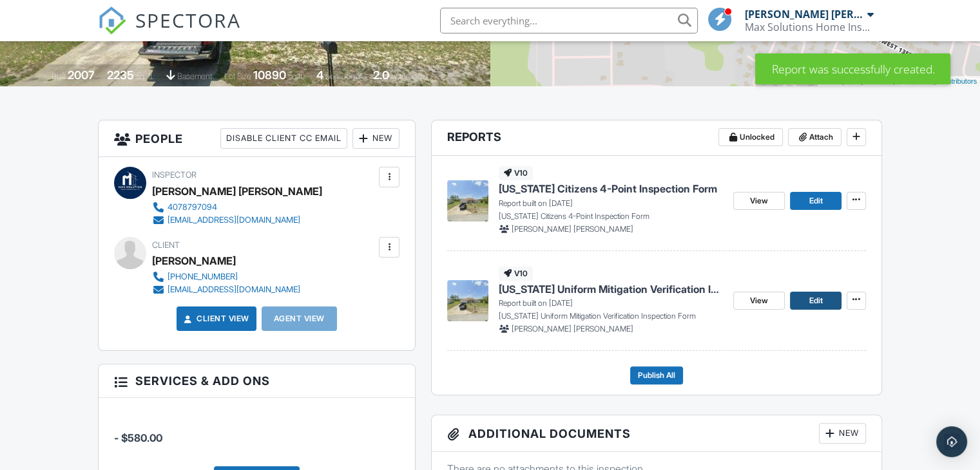 This screenshot has width=980, height=470. I want to click on div: 2235, so click(120, 75).